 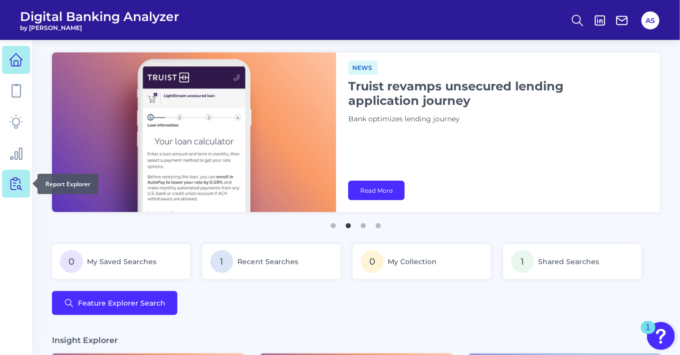 I want to click on button: 3, so click(x=364, y=223).